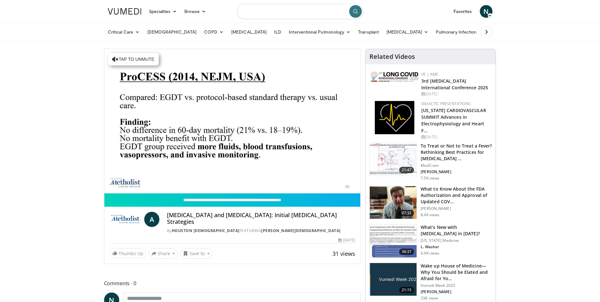 The image size is (600, 302). I want to click on p: 338 views, so click(429, 298).